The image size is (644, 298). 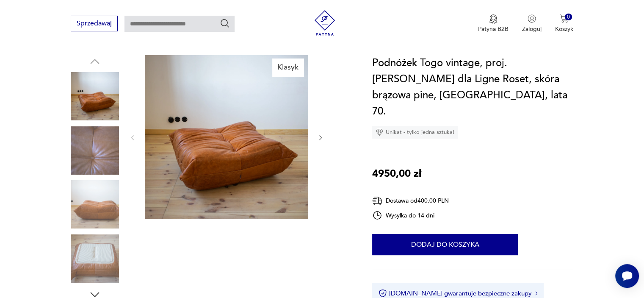 I want to click on p: Koszyk, so click(x=564, y=29).